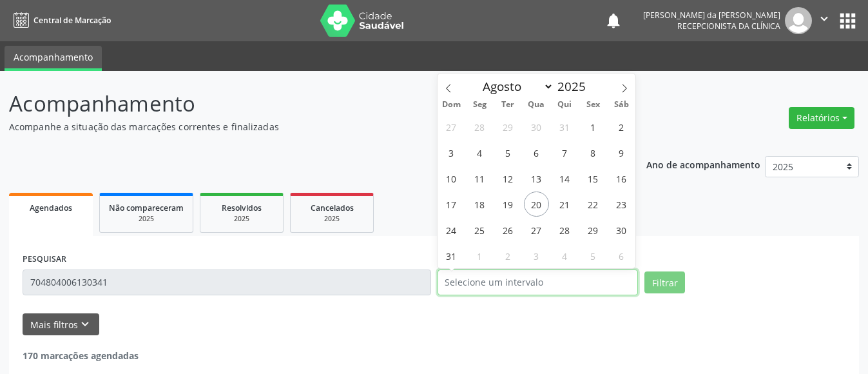 The image size is (868, 374). What do you see at coordinates (536, 105) in the screenshot?
I see `span: Qua` at bounding box center [536, 105].